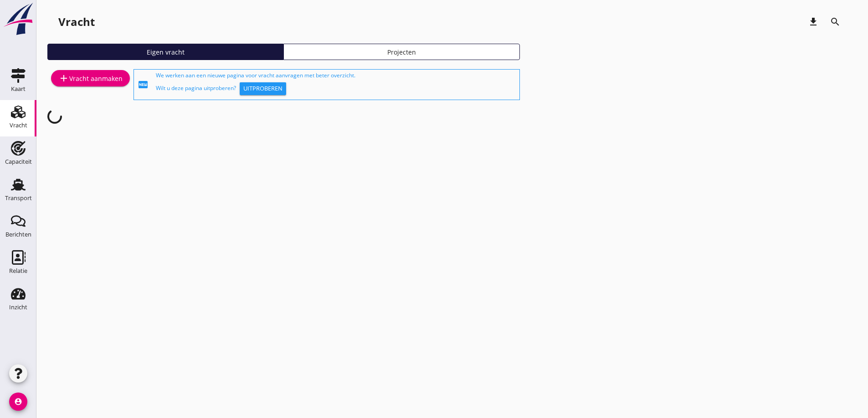 The width and height of the screenshot is (868, 418). Describe the element at coordinates (143, 85) in the screenshot. I see `i: fiber_new` at that location.